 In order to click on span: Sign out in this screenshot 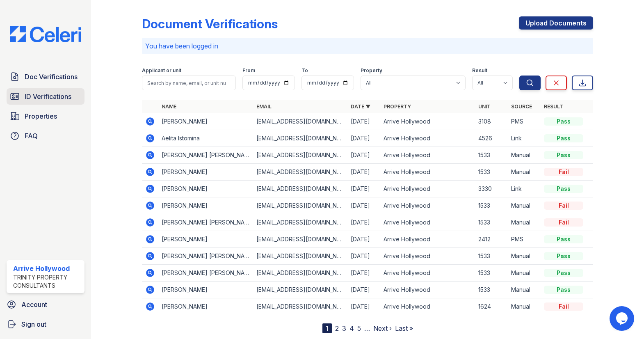, I will do `click(34, 324)`.